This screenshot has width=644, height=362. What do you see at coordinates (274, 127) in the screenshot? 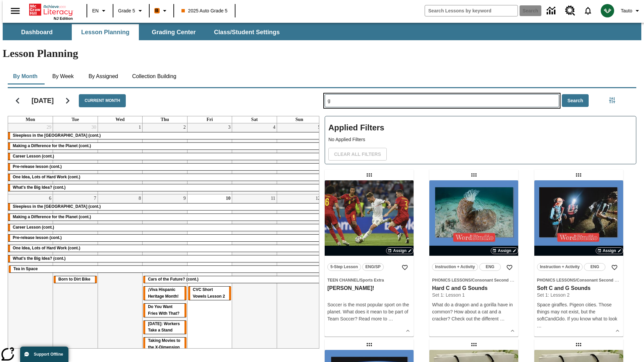
I see `a: October 4, 2025` at bounding box center [274, 127].